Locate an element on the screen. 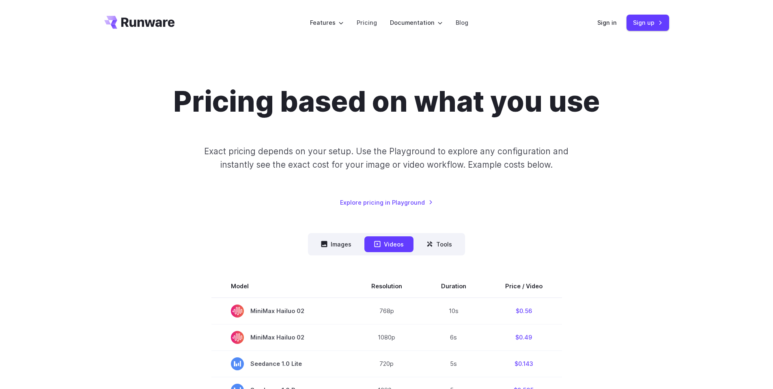  a: Sign up is located at coordinates (647, 22).